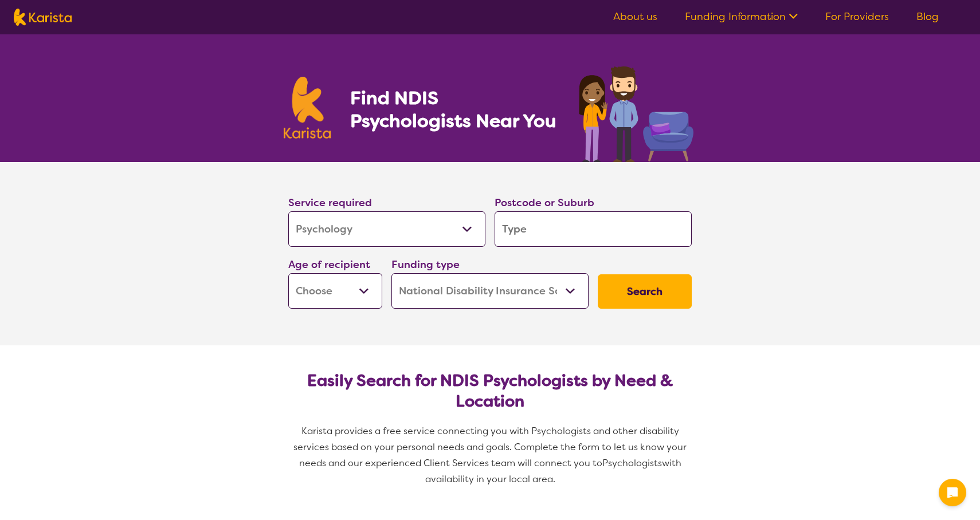 This screenshot has width=980, height=520. Describe the element at coordinates (491, 447) in the screenshot. I see `span: Karista provides a free service connecting you with Psychologists and other disability services b...` at that location.